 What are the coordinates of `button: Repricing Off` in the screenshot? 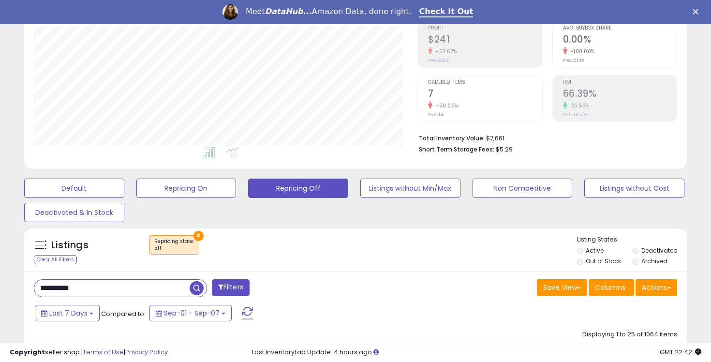 It's located at (298, 188).